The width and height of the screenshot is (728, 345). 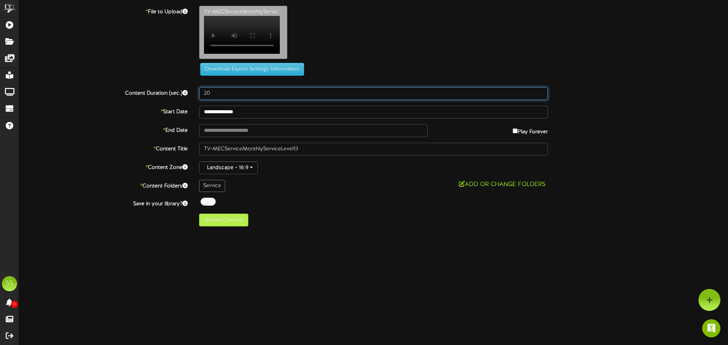 I want to click on button: Add or Change Folders, so click(x=502, y=185).